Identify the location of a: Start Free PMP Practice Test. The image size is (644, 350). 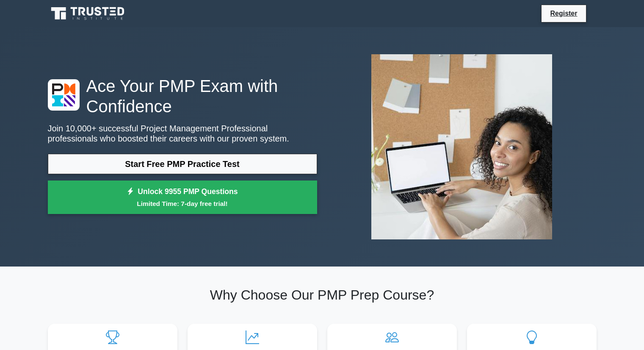
(183, 164).